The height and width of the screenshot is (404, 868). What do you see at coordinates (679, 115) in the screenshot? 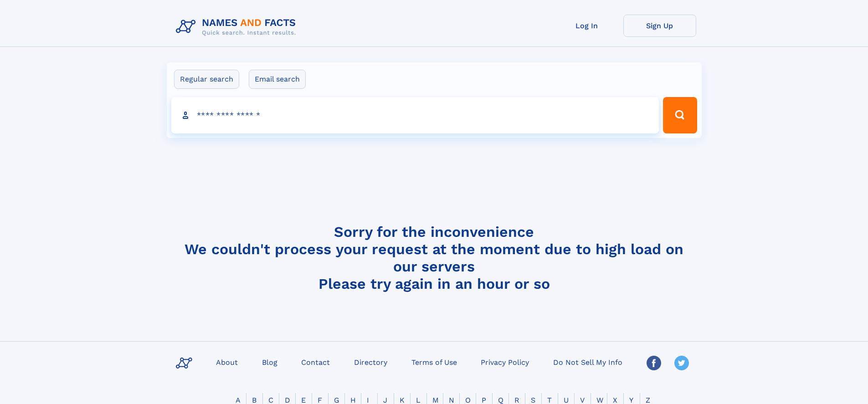
I see `button: Search Button` at bounding box center [679, 115].